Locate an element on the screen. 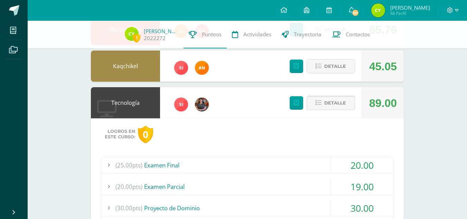 Image resolution: width=467 pixels, height=219 pixels. span: Logros en este curso: is located at coordinates (120, 134).